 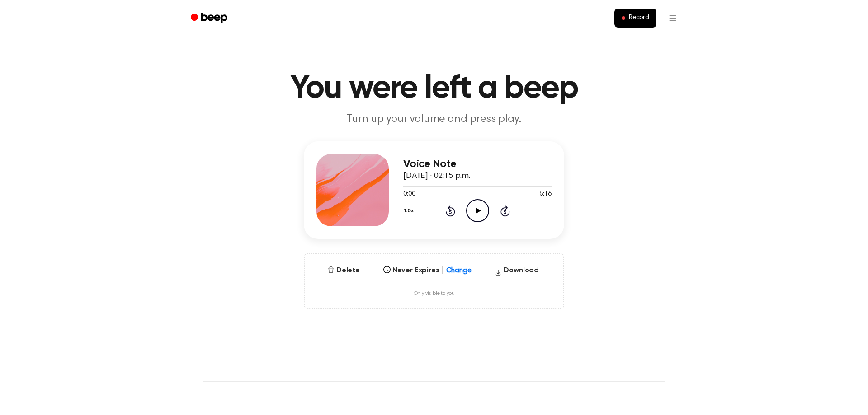 I want to click on span: Record, so click(x=639, y=18).